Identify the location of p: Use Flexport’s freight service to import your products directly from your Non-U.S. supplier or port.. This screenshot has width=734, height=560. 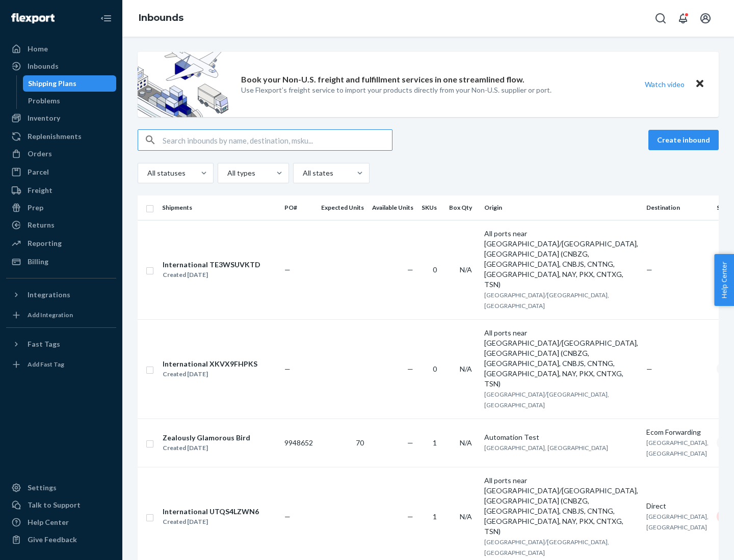
(396, 91).